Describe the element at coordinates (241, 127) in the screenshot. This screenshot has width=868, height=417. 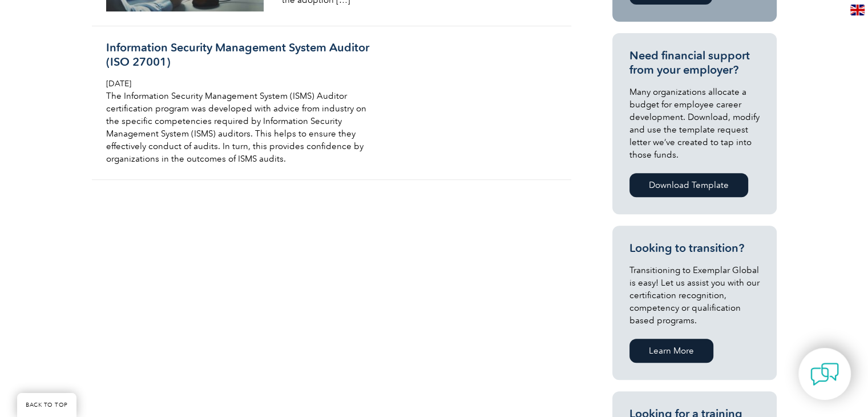
I see `p: The Information Security Management System (ISMS) Auditor certification program was developed wit...` at that location.